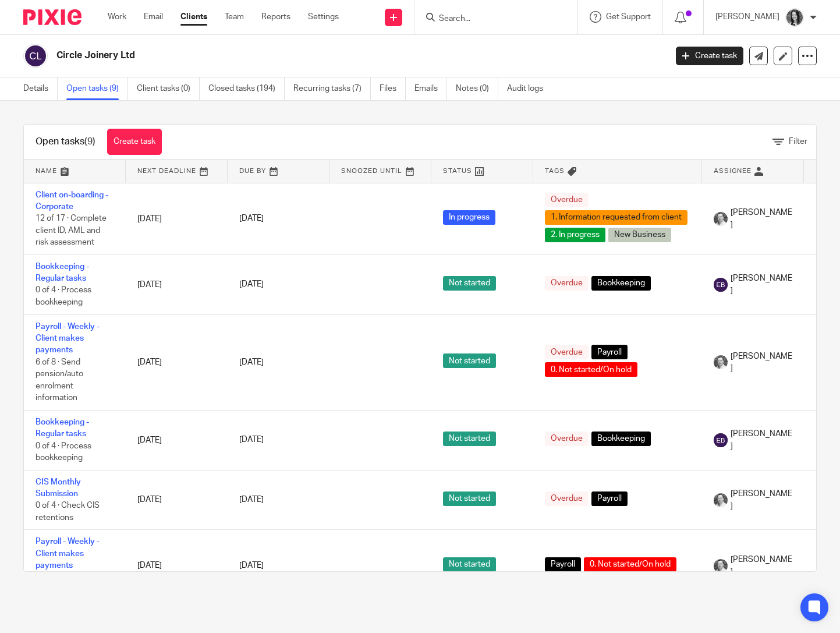 This screenshot has height=633, width=840. Describe the element at coordinates (40, 88) in the screenshot. I see `a: Details` at that location.